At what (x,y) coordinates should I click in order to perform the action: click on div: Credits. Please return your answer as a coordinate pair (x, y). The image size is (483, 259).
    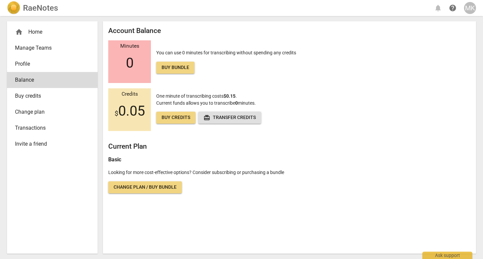
    Looking at the image, I should click on (130, 94).